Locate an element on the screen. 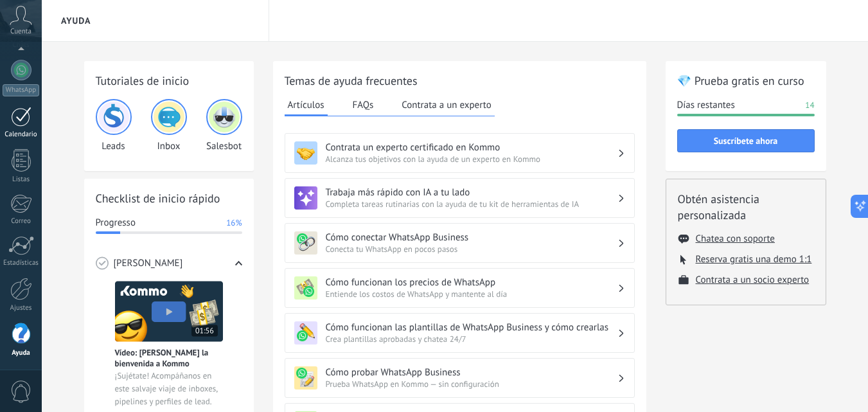 This screenshot has height=412, width=868. button: Artículos is located at coordinates (306, 105).